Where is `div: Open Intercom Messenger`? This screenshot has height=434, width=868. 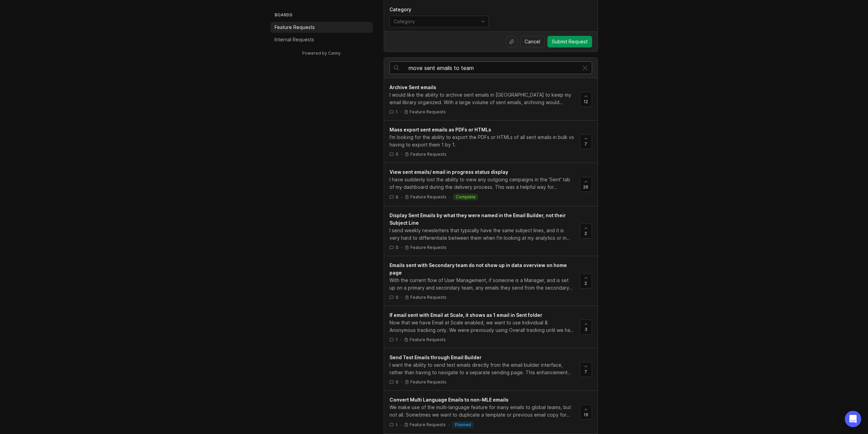 div: Open Intercom Messenger is located at coordinates (853, 419).